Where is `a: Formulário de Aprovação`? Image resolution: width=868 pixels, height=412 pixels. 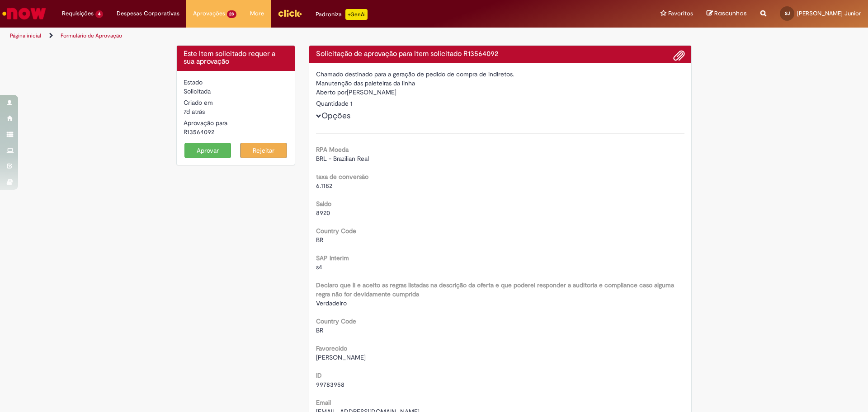
a: Formulário de Aprovação is located at coordinates (92, 36).